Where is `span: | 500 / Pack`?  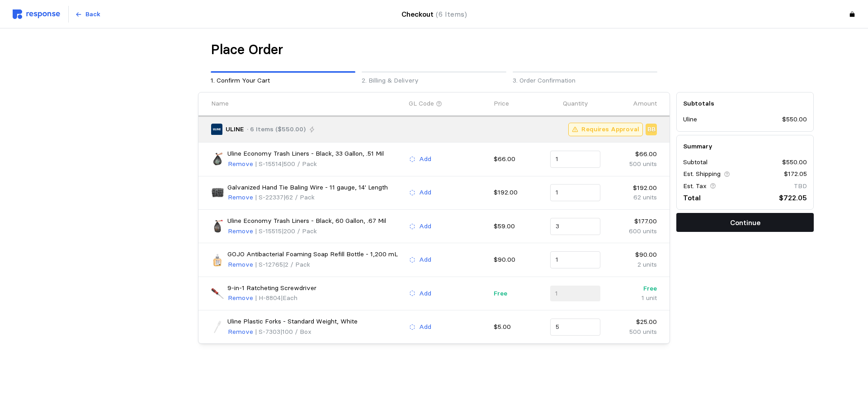 span: | 500 / Pack is located at coordinates (299, 164).